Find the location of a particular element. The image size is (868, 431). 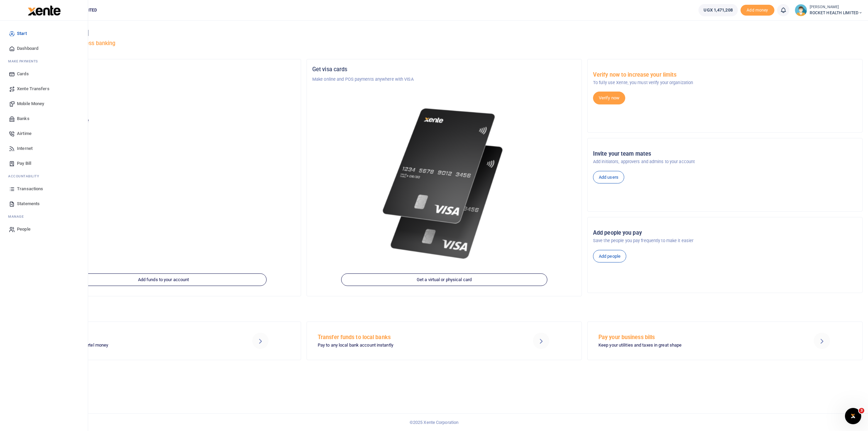

p: ROCKET HEALTH LIMITED is located at coordinates (163, 105).